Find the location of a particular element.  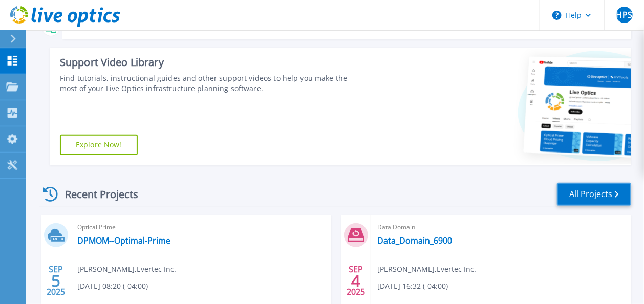

span: Data Domain is located at coordinates (501, 227).